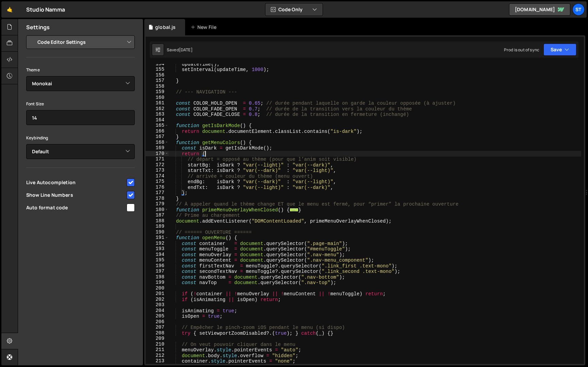  I want to click on a: St, so click(579, 9).